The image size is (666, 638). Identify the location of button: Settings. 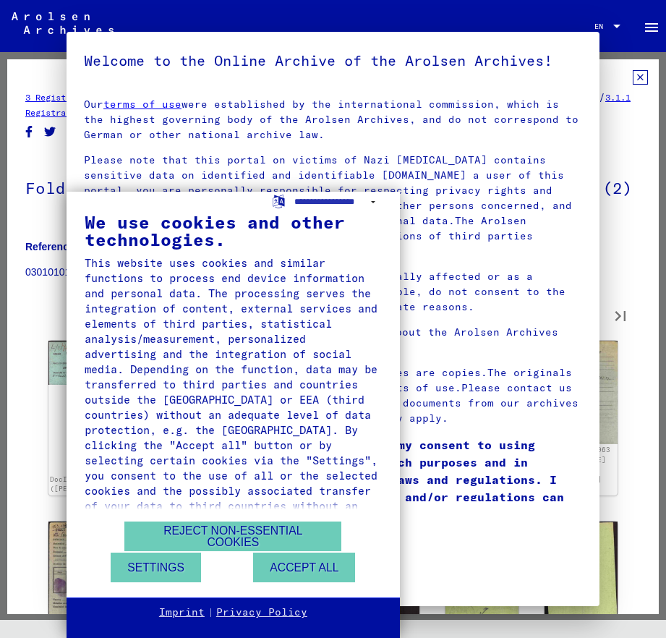
(156, 567).